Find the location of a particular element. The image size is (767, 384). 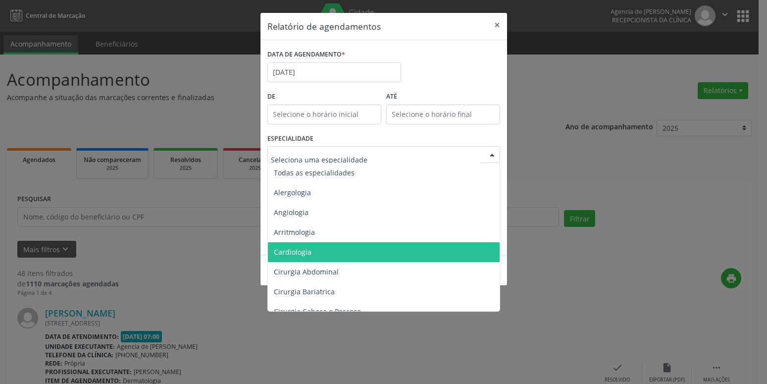

span: Cardiologia is located at coordinates (293, 252).